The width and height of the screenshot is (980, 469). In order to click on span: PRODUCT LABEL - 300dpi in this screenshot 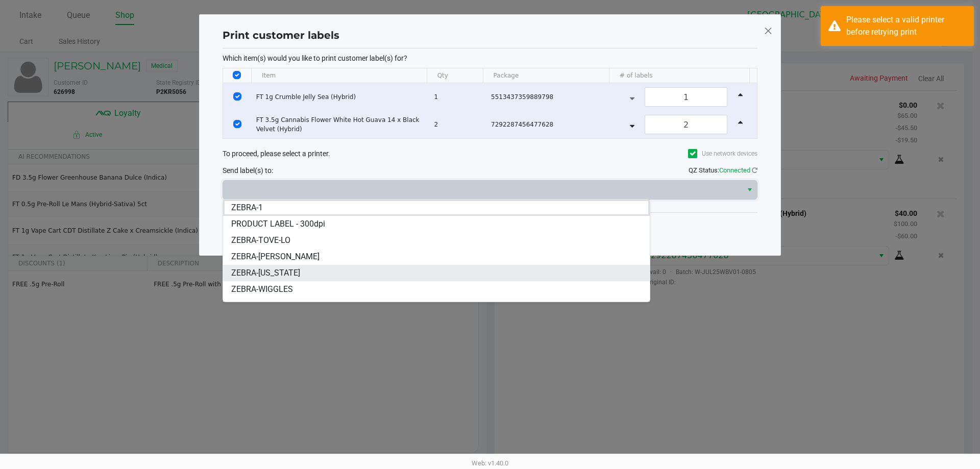, I will do `click(278, 224)`.